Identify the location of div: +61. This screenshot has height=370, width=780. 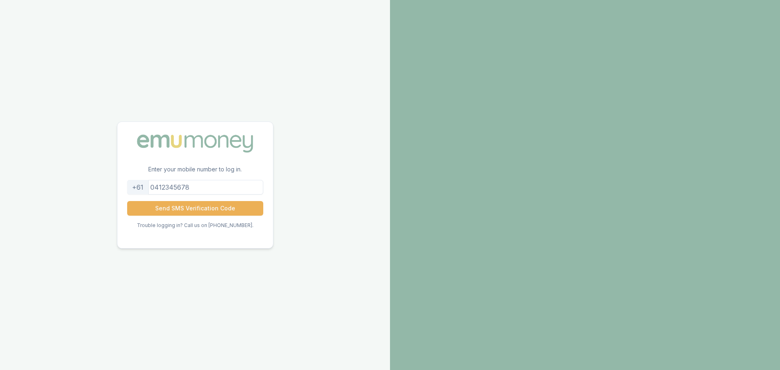
(138, 187).